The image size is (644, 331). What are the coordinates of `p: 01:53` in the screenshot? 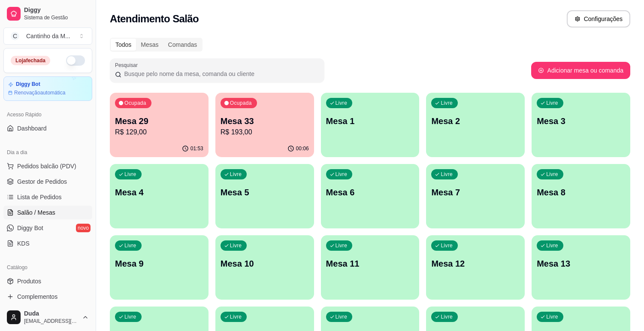 It's located at (197, 148).